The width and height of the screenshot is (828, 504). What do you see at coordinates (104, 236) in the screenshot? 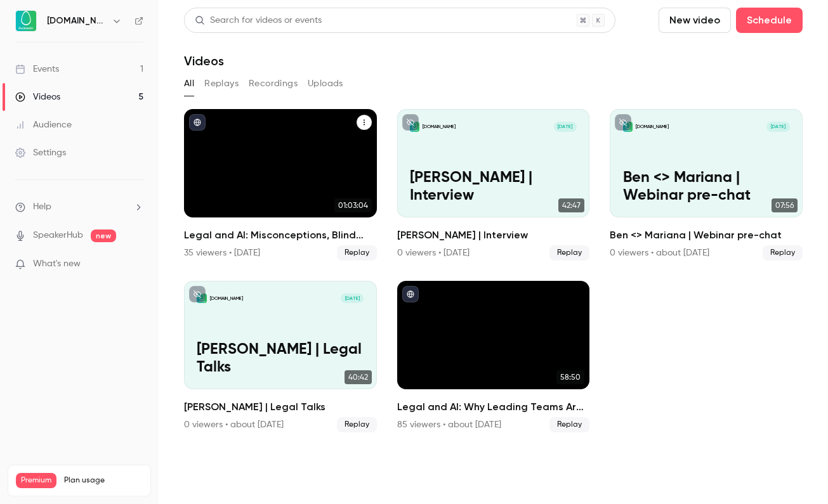
I see `span: new` at bounding box center [104, 236].